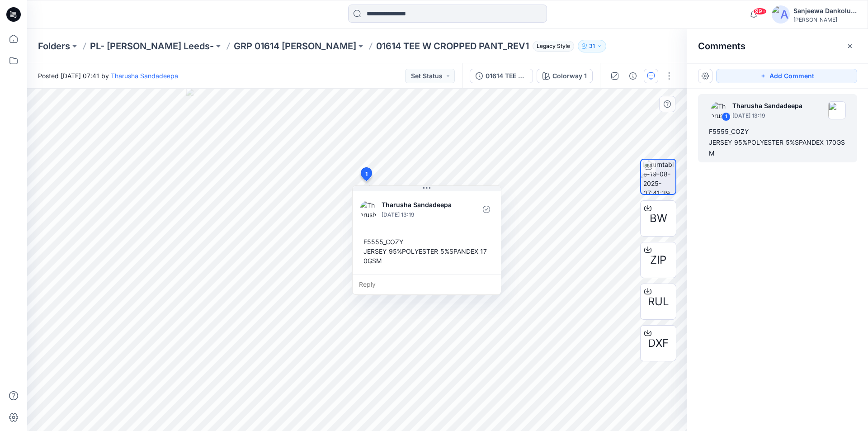 The height and width of the screenshot is (431, 868). I want to click on div: 1, so click(726, 117).